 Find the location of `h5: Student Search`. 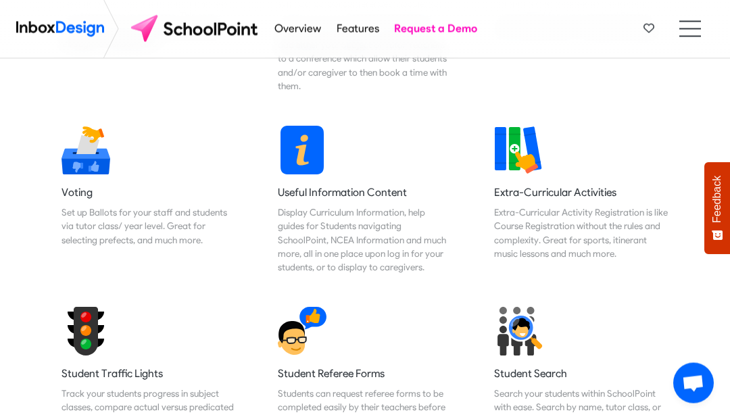

h5: Student Search is located at coordinates (581, 374).